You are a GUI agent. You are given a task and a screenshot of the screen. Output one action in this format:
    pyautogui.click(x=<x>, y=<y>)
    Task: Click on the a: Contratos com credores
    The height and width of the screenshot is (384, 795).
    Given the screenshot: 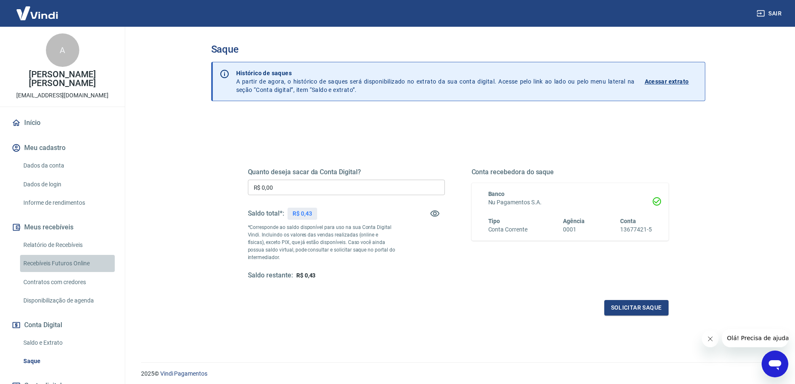 What is the action you would take?
    pyautogui.click(x=67, y=282)
    